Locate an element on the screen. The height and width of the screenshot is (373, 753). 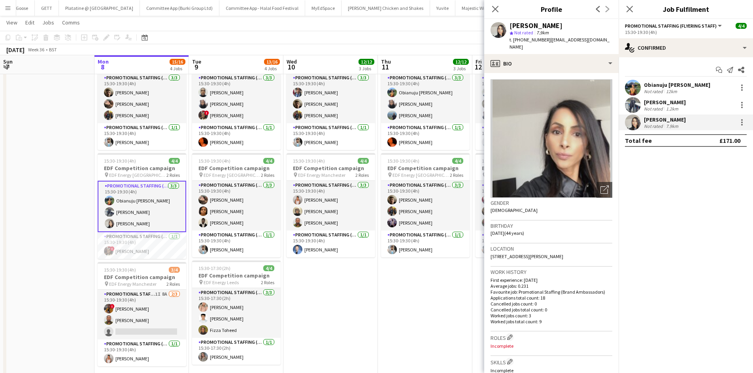
span: 7 is located at coordinates (7, 67).